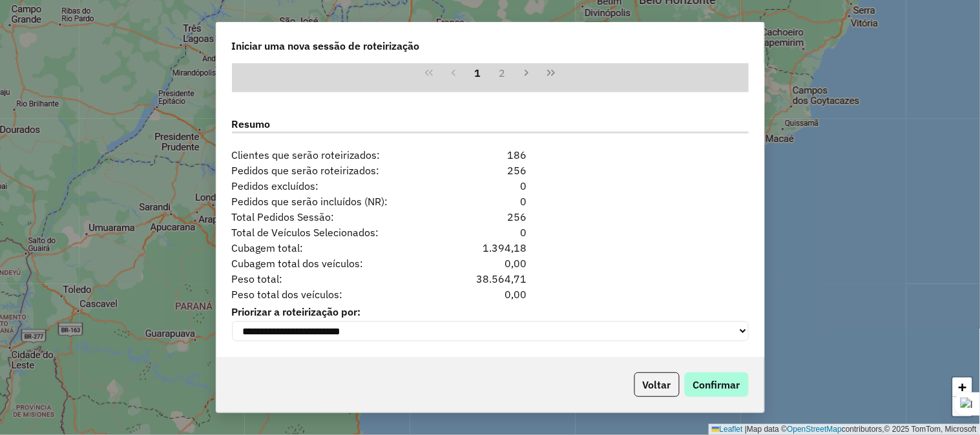 This screenshot has height=435, width=980. Describe the element at coordinates (963, 407) in the screenshot. I see `a: Zoom out` at that location.